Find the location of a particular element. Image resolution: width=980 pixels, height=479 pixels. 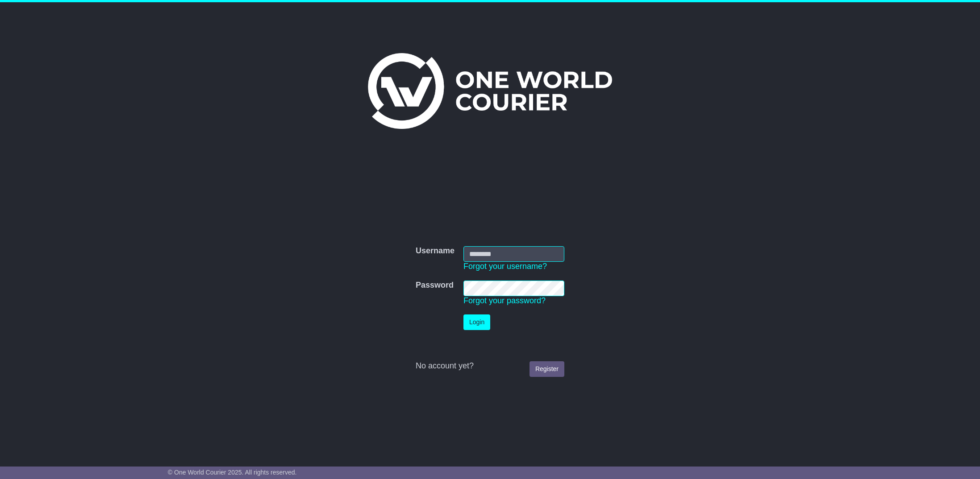

img: One World is located at coordinates (490, 91).